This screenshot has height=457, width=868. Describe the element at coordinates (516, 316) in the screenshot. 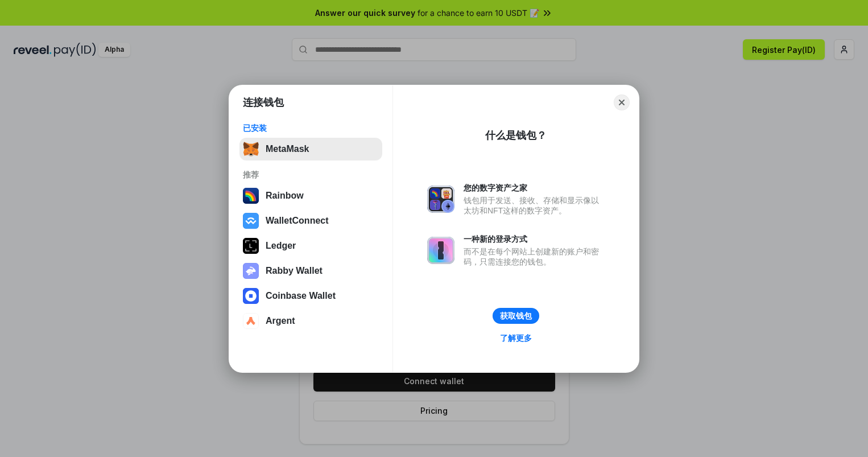

I see `div: 获取钱包` at that location.